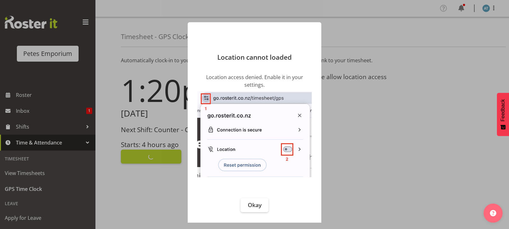  What do you see at coordinates (255, 206) in the screenshot?
I see `button: Okay` at bounding box center [255, 206].